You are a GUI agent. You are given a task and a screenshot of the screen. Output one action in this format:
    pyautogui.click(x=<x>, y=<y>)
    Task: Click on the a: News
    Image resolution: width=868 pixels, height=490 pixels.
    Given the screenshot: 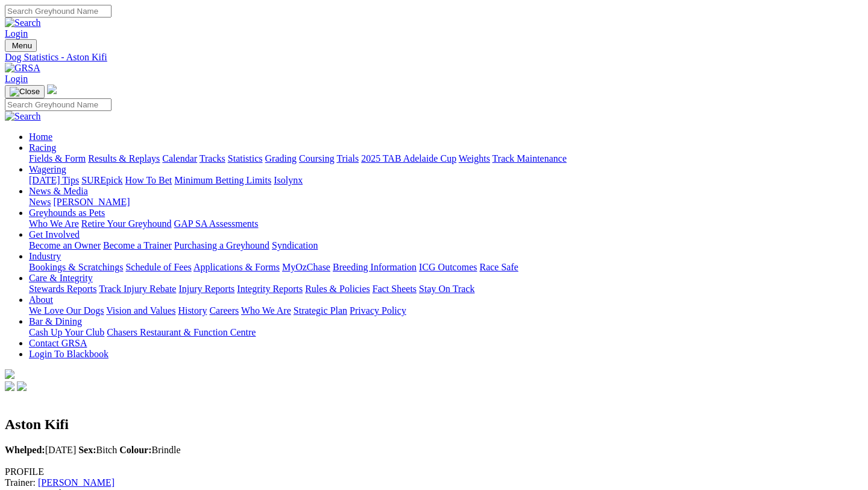 What is the action you would take?
    pyautogui.click(x=40, y=201)
    